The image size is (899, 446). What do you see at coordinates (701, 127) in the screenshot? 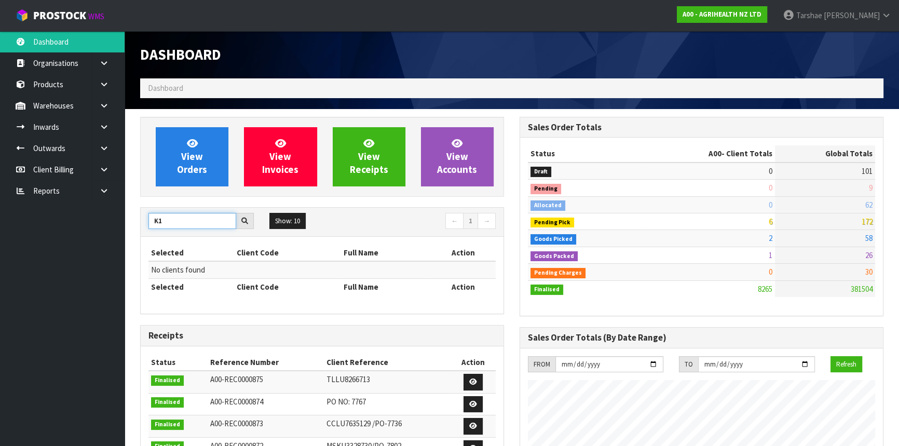
I see `h3: Sales Order Totals` at bounding box center [701, 127].